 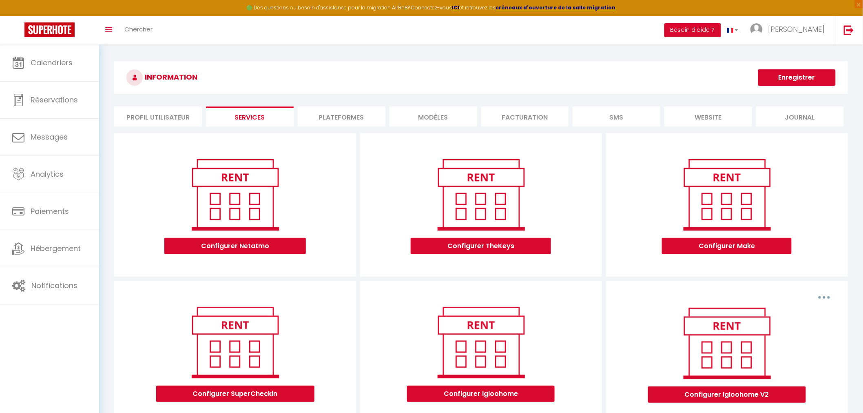 I want to click on span: Hébergement, so click(x=55, y=248).